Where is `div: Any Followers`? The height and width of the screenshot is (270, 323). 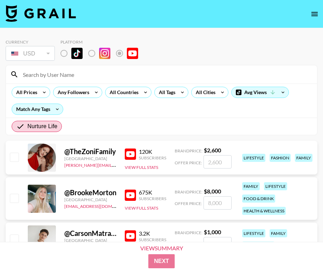 div: Any Followers is located at coordinates (72, 92).